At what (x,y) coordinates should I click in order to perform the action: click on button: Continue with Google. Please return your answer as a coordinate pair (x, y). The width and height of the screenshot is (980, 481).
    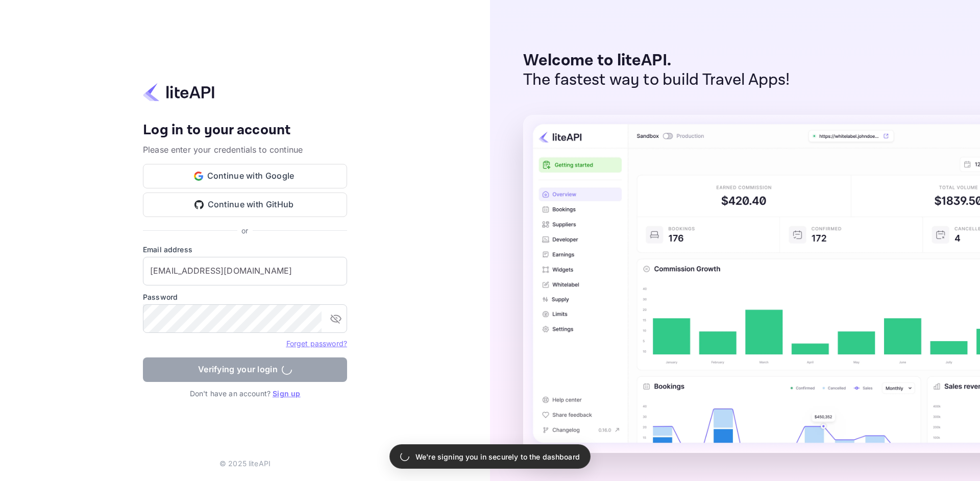
    Looking at the image, I should click on (245, 177).